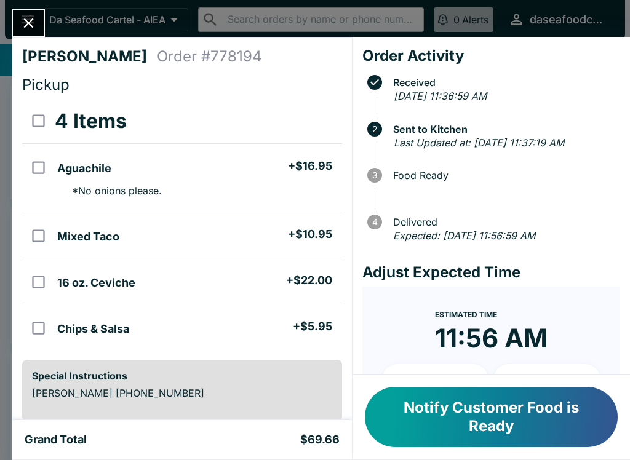 Image resolution: width=630 pixels, height=460 pixels. Describe the element at coordinates (310, 234) in the screenshot. I see `h5: + $10.95` at that location.